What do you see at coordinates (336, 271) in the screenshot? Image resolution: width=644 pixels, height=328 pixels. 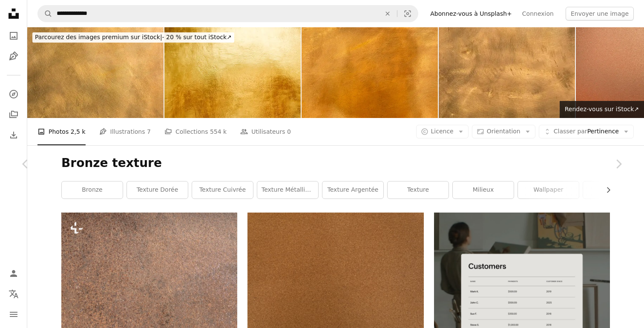 I see `a: Vue rapprochée d’une surface brune` at bounding box center [336, 271].